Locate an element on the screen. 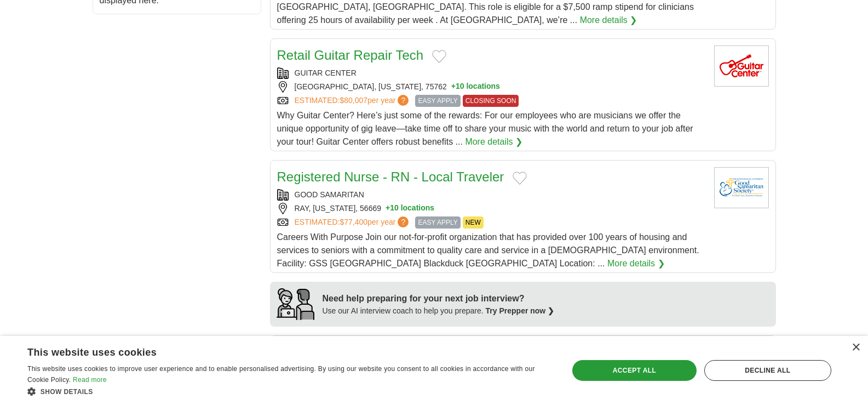 The width and height of the screenshot is (868, 405). a: Retail Guitar Repair Tech is located at coordinates (351, 54).